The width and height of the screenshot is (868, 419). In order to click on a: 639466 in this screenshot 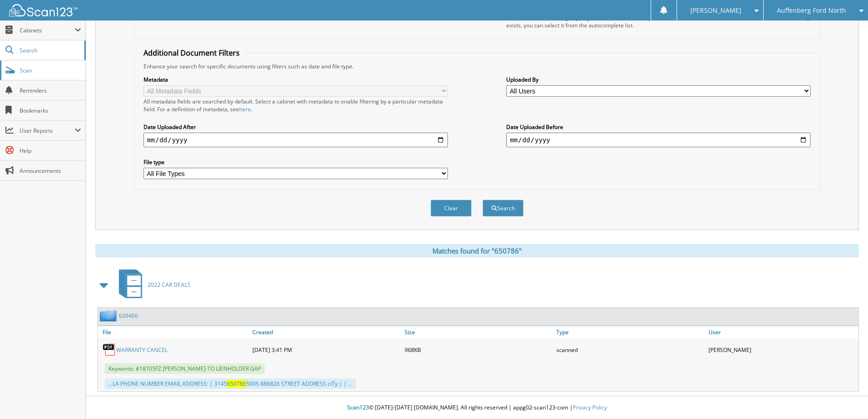, I will do `click(128, 315)`.